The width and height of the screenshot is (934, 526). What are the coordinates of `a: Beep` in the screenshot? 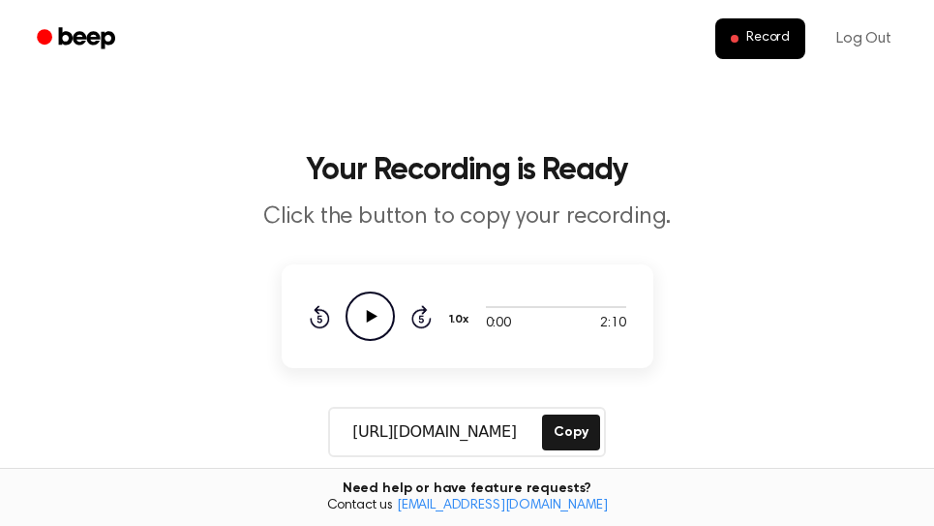 It's located at (77, 39).